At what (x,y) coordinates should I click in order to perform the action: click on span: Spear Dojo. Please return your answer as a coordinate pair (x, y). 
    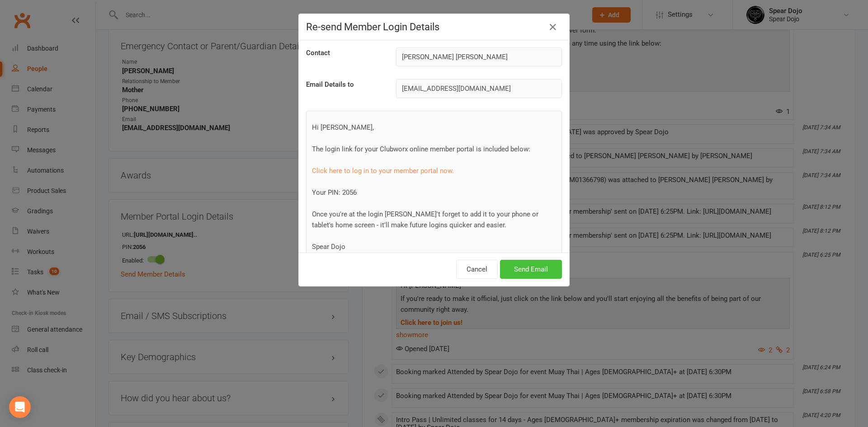
    Looking at the image, I should click on (329, 247).